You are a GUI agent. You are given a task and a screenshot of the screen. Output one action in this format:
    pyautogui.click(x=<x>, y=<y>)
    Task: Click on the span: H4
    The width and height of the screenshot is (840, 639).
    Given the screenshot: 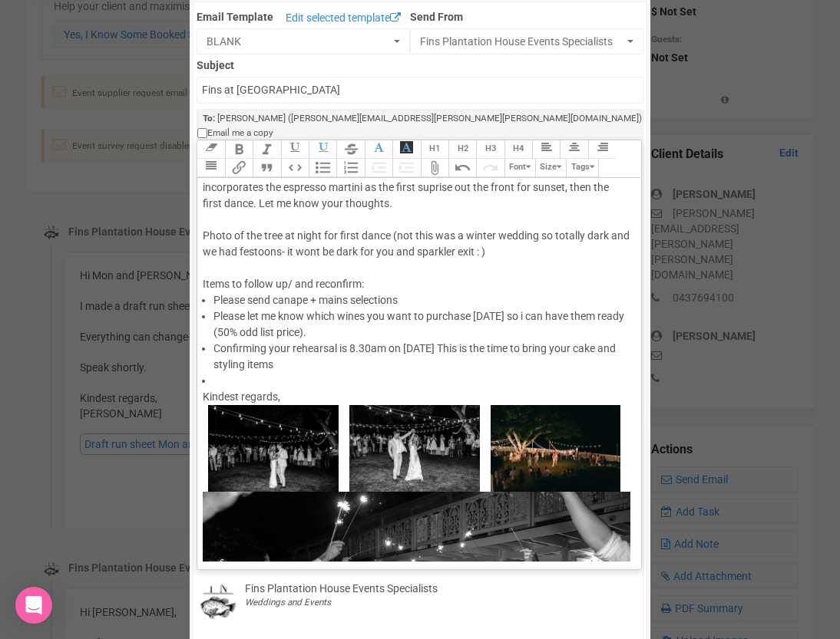 What is the action you would take?
    pyautogui.click(x=518, y=148)
    